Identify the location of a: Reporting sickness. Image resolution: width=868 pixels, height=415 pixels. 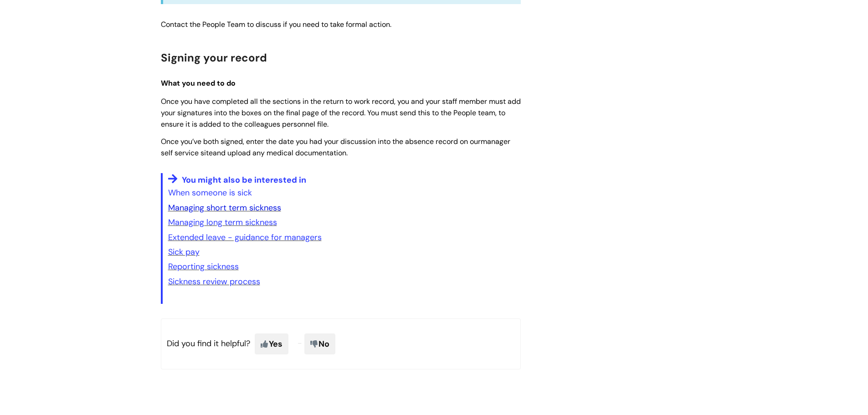
(203, 266).